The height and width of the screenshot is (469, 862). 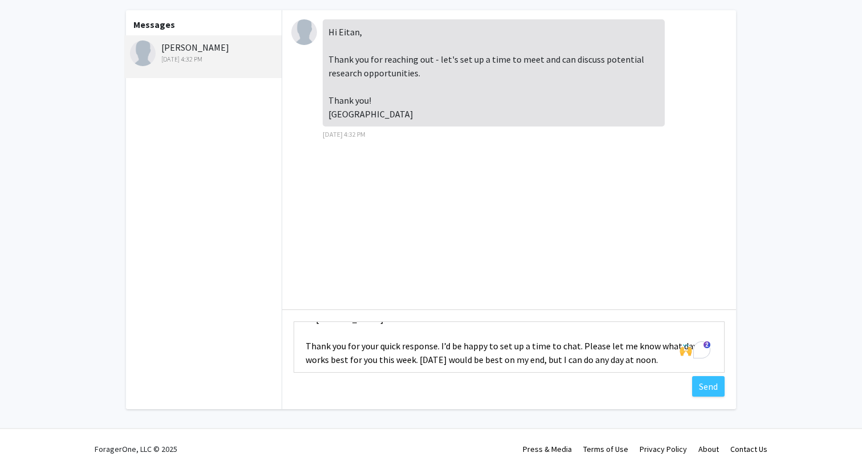 I want to click on a: Terms of Use, so click(x=605, y=449).